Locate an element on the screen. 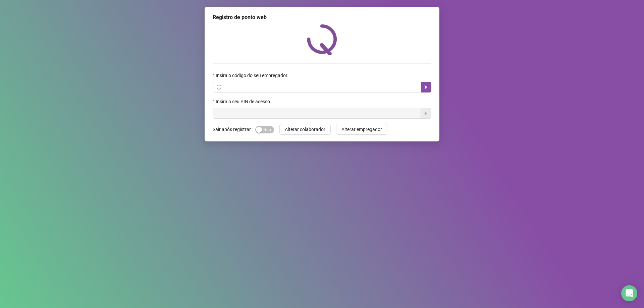  div: Registro de ponto web is located at coordinates (322, 18).